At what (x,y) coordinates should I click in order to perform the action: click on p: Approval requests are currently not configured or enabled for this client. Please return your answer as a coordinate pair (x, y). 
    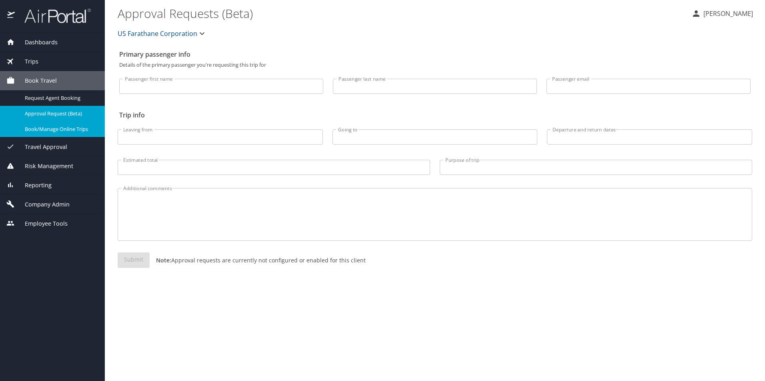
    Looking at the image, I should click on (258, 260).